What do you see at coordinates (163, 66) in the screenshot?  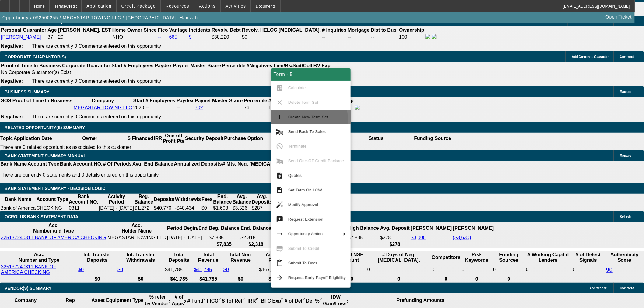 I see `b: Paydex` at bounding box center [163, 66].